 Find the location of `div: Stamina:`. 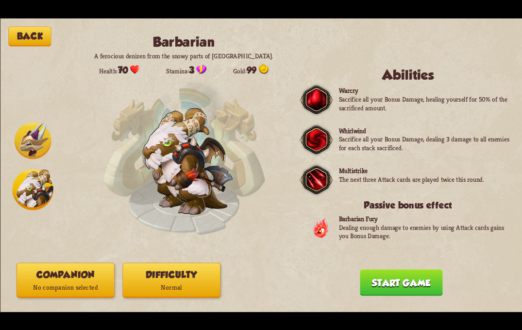

div: Stamina: is located at coordinates (186, 70).